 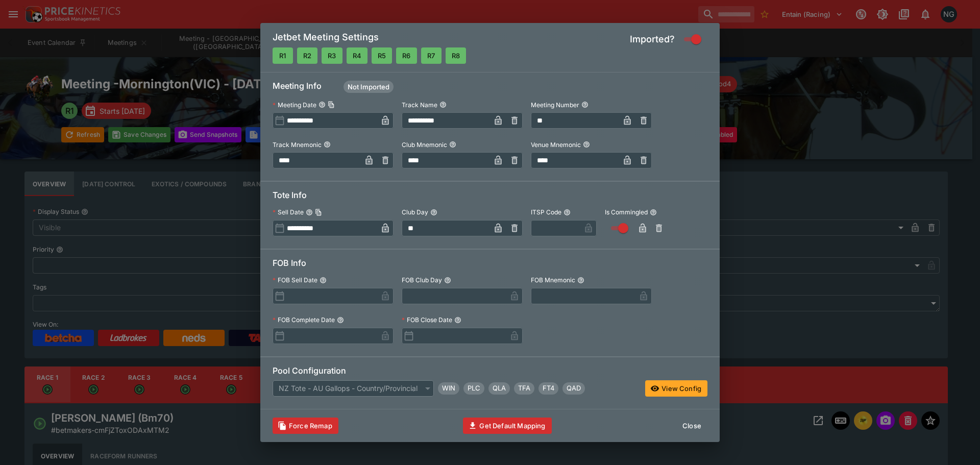 I want to click on span: FT4, so click(x=548, y=388).